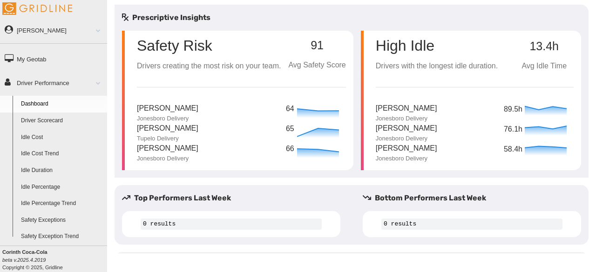  Describe the element at coordinates (25, 252) in the screenshot. I see `b: Corinth Coca-Cola` at that location.